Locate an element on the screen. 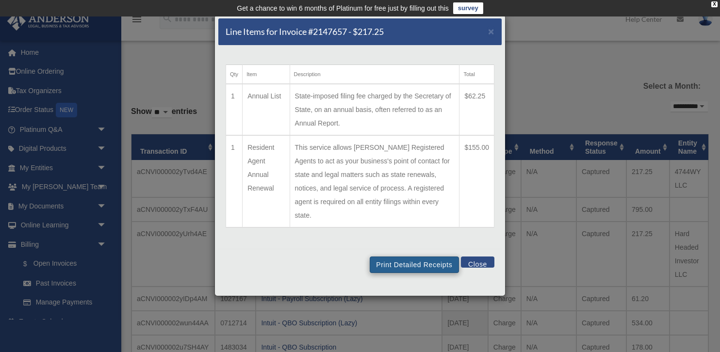 The height and width of the screenshot is (352, 720). h5: Line Items for Invoice #2147657 - $217.25 is located at coordinates (305, 32).